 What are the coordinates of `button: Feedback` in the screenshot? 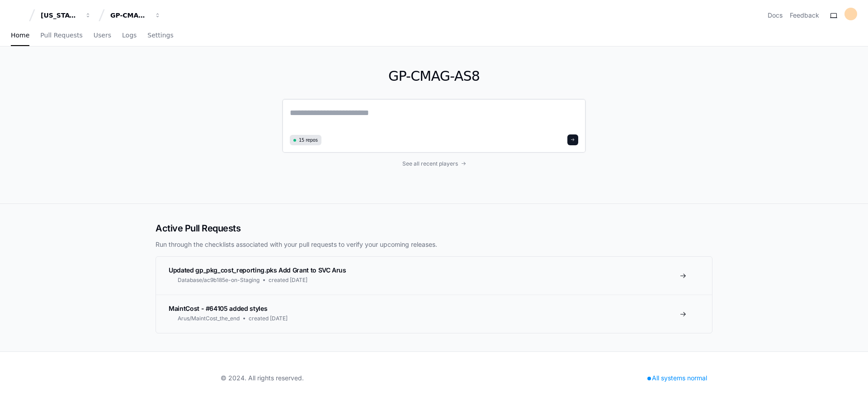 It's located at (804, 15).